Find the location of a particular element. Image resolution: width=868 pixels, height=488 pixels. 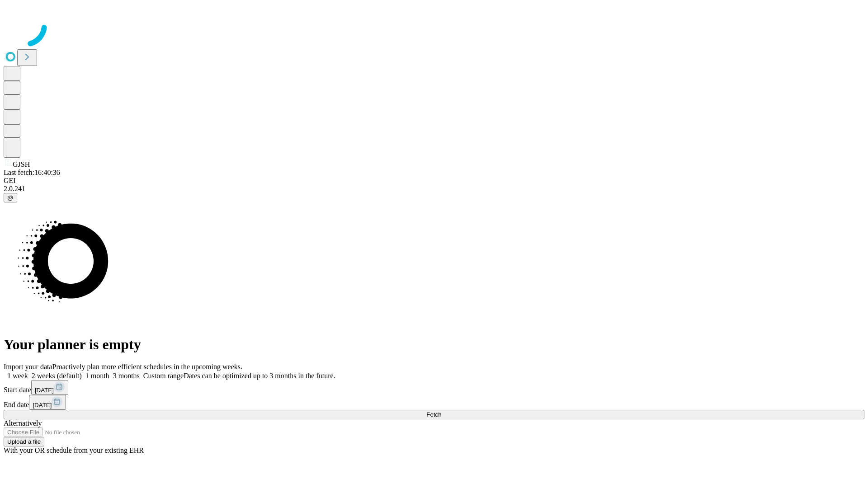

div: Start date is located at coordinates (434, 387).